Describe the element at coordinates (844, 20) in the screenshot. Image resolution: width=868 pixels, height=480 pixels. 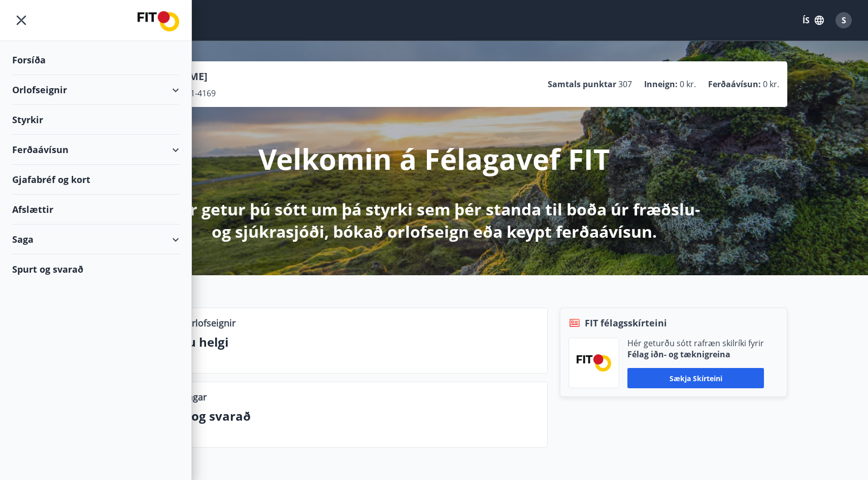
I see `span: S` at that location.